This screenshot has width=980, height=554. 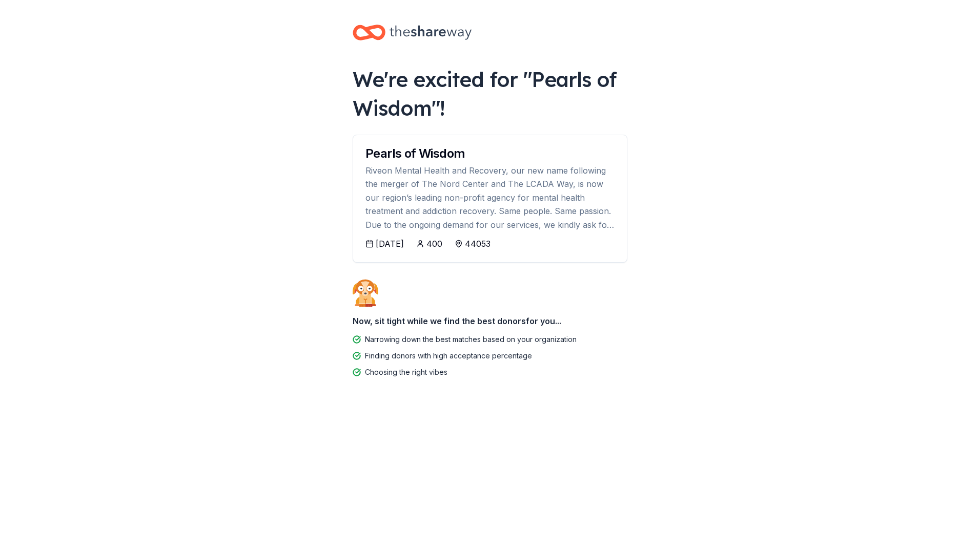 I want to click on div: We're excited for " Pearls of Wisdom "!, so click(x=490, y=94).